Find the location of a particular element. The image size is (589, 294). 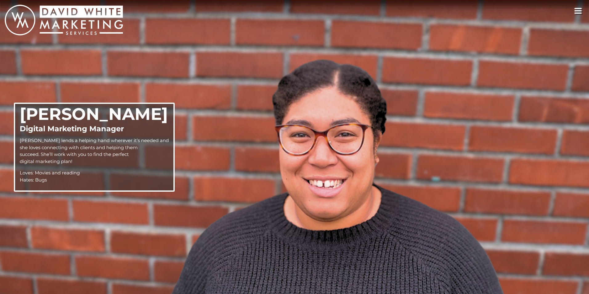

button: toggle navigation is located at coordinates (578, 11).